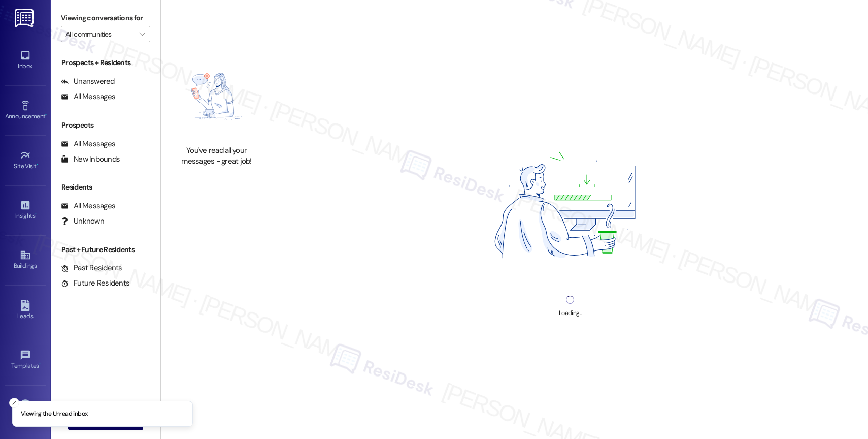 Image resolution: width=868 pixels, height=439 pixels. What do you see at coordinates (25, 61) in the screenshot?
I see `a: Inbox` at bounding box center [25, 61].